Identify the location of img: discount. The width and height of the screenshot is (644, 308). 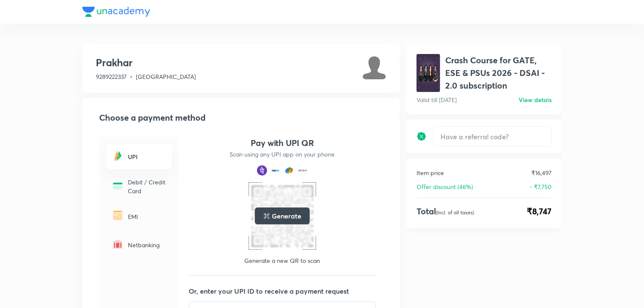
(422, 136).